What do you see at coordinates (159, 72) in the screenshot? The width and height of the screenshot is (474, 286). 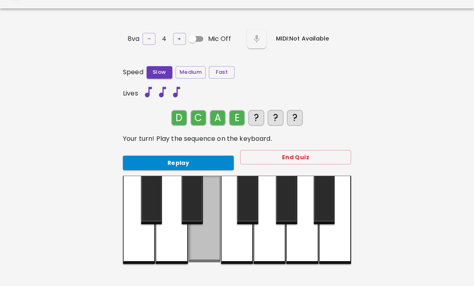 I see `button: Slow` at bounding box center [159, 72].